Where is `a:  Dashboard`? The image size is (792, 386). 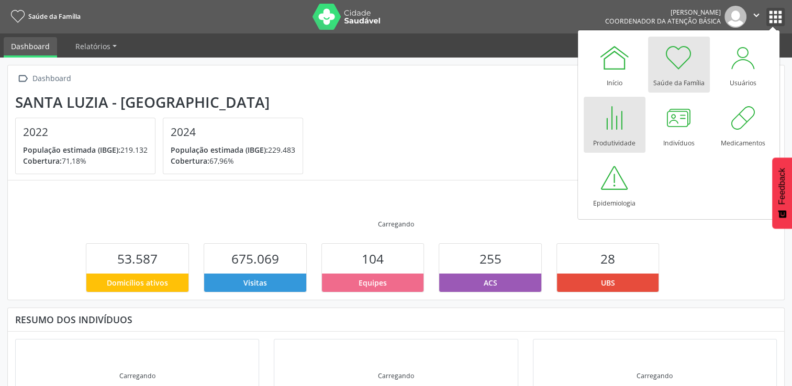 a:  Dashboard is located at coordinates (44, 78).